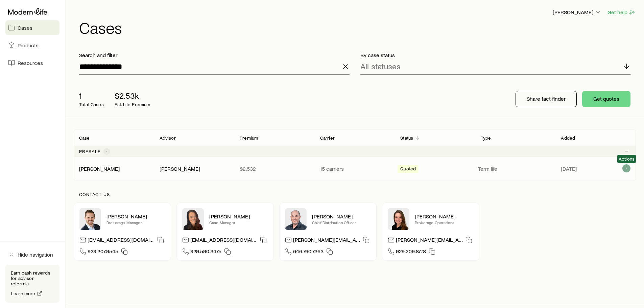 Image resolution: width=644 pixels, height=308 pixels. What do you see at coordinates (23, 294) in the screenshot?
I see `span: Learn more` at bounding box center [23, 294].